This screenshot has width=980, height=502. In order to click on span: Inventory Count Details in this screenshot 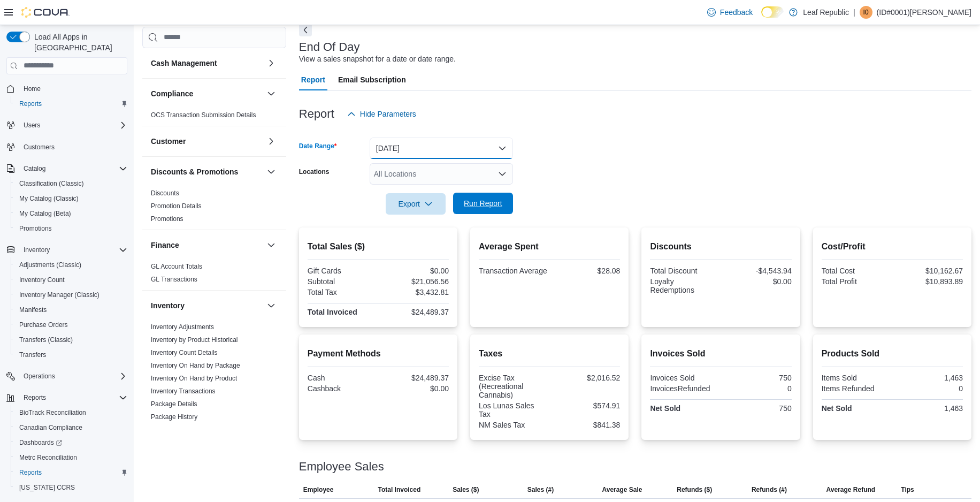, I will do `click(184, 352)`.